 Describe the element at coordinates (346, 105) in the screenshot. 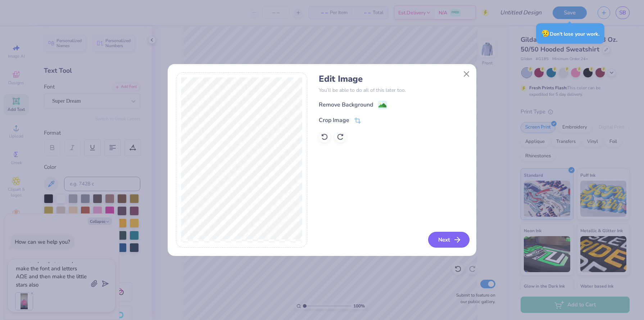

I see `div: Remove Background` at that location.